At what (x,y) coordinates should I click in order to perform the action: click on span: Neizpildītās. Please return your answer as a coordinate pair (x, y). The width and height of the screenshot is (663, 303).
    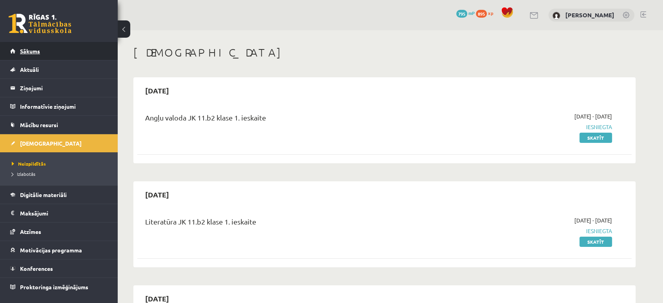
    Looking at the image, I should click on (29, 164).